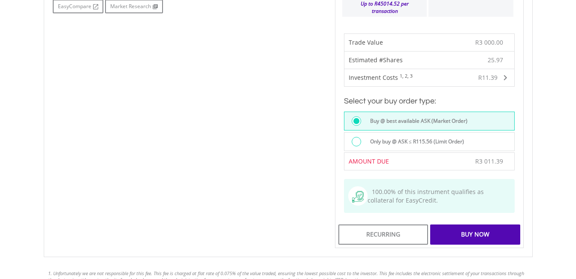 The image size is (576, 279). What do you see at coordinates (415, 142) in the screenshot?
I see `label: Only buy @ ASK ≤ R115.56 (Limit Order)` at bounding box center [415, 142].